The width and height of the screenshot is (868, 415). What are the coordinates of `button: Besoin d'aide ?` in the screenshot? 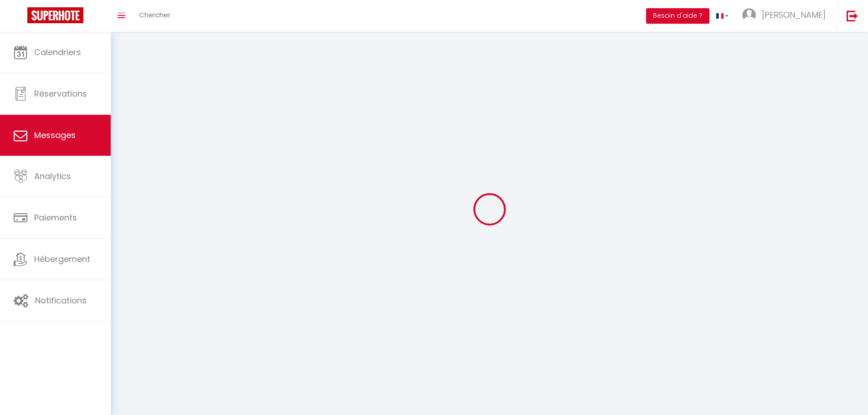 It's located at (677, 16).